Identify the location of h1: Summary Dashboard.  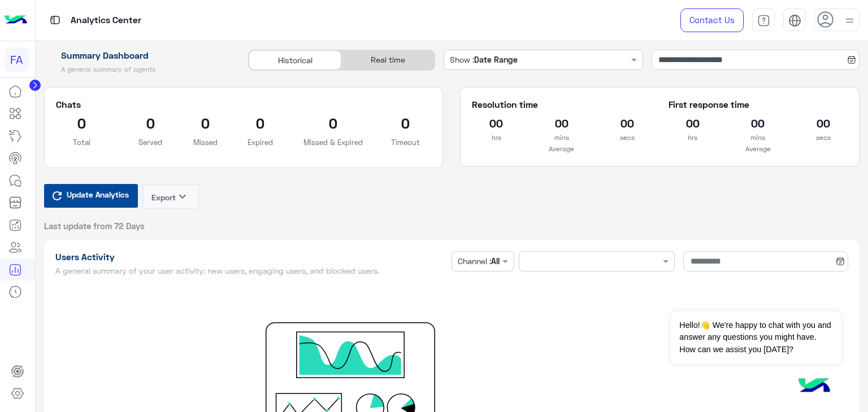
(140, 55).